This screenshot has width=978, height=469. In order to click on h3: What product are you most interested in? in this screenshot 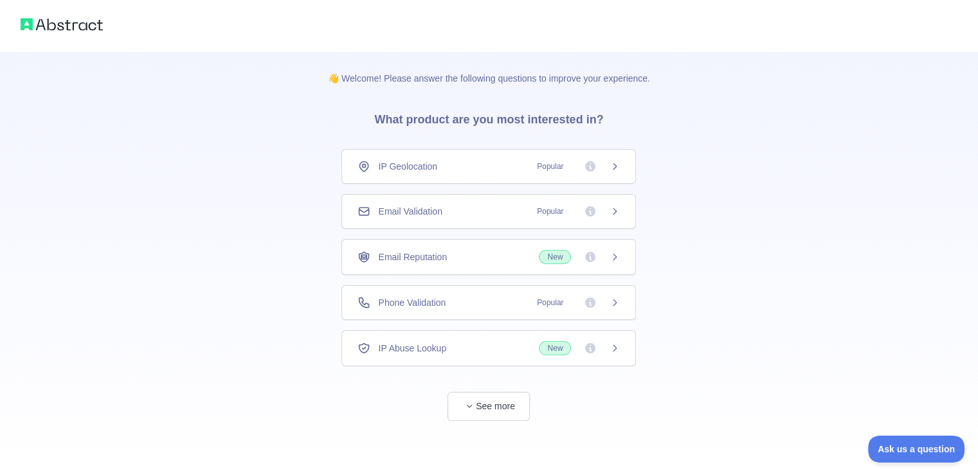, I will do `click(488, 117)`.